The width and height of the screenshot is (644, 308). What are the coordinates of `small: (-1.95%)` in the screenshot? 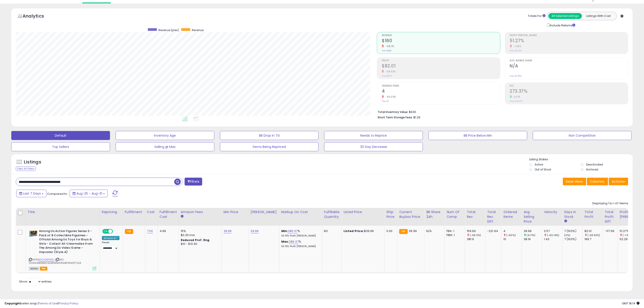 It's located at (628, 235).